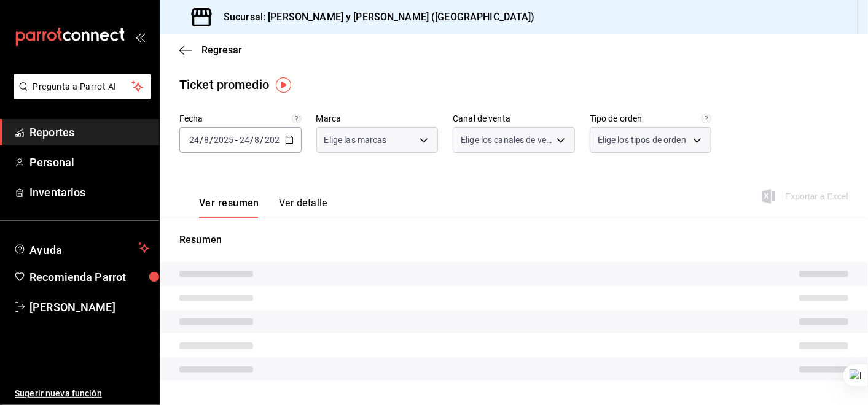  What do you see at coordinates (506, 140) in the screenshot?
I see `span: Elige los canales de venta` at bounding box center [506, 140].